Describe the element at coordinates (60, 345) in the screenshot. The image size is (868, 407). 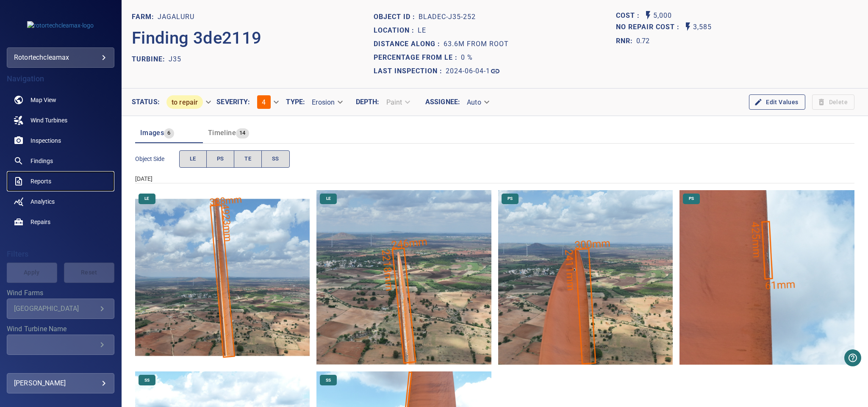
I see `div: Wind Turbine Name` at that location.